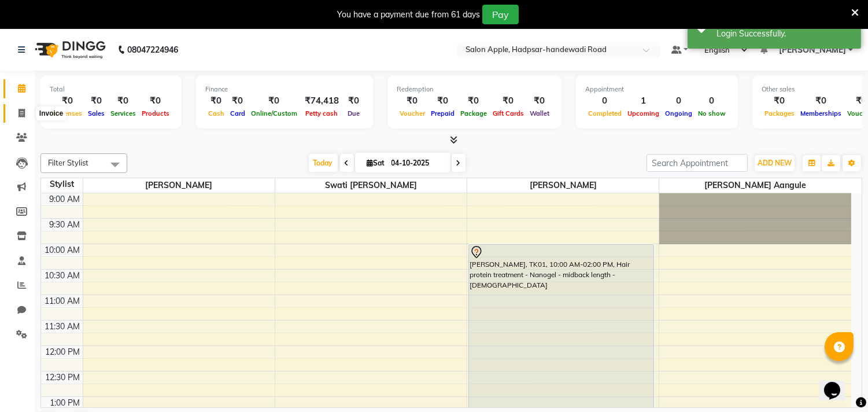 The height and width of the screenshot is (412, 868). Describe the element at coordinates (65, 402) in the screenshot. I see `div: 1:00 PM` at that location.